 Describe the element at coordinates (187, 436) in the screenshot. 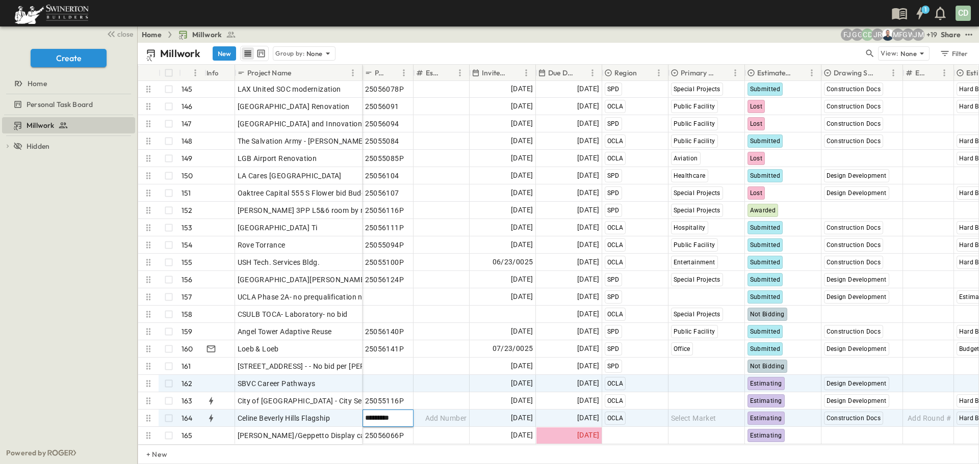

I see `p: 165` at that location.